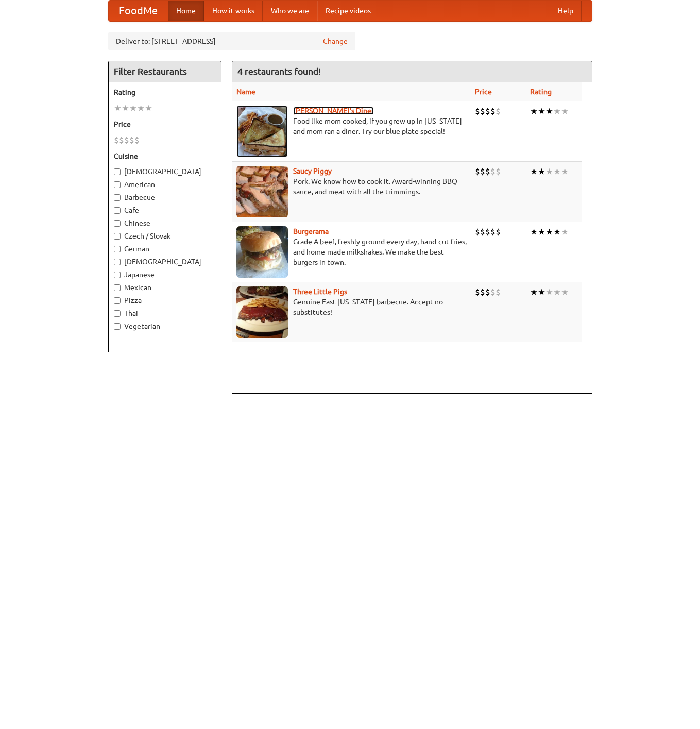 The height and width of the screenshot is (729, 700). Describe the element at coordinates (483, 92) in the screenshot. I see `a: Price` at that location.